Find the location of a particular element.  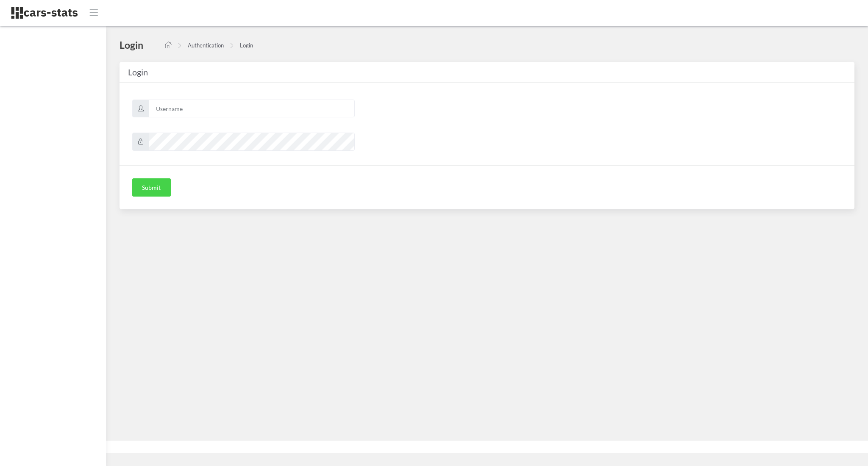

button: Submit is located at coordinates (151, 188).